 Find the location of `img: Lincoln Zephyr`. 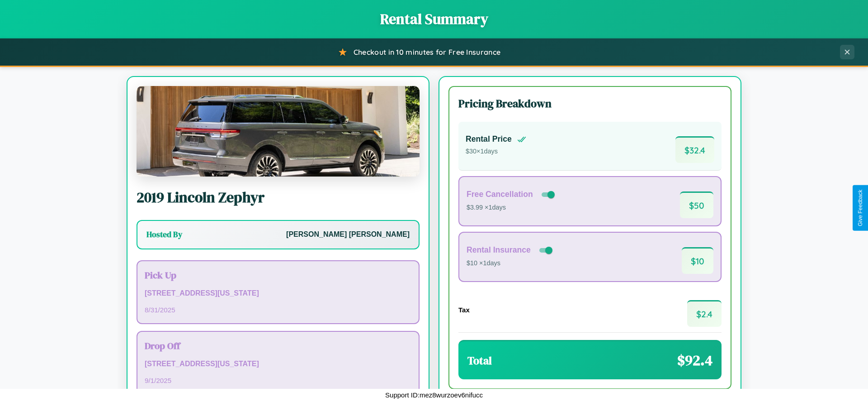

img: Lincoln Zephyr is located at coordinates (278, 131).